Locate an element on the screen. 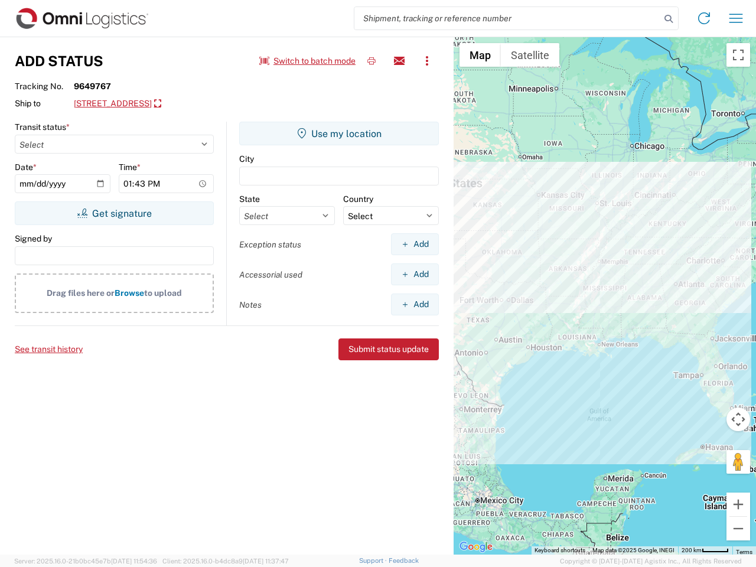 Image resolution: width=756 pixels, height=567 pixels. button: Switch to batch mode is located at coordinates (307, 61).